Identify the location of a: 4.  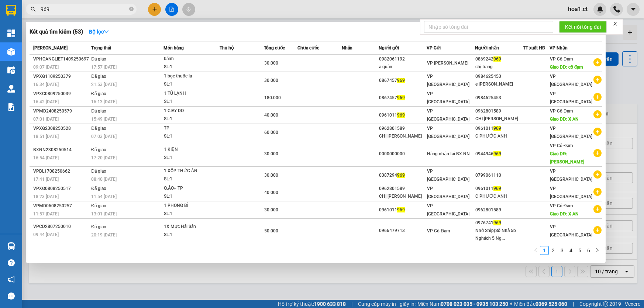
(571, 250).